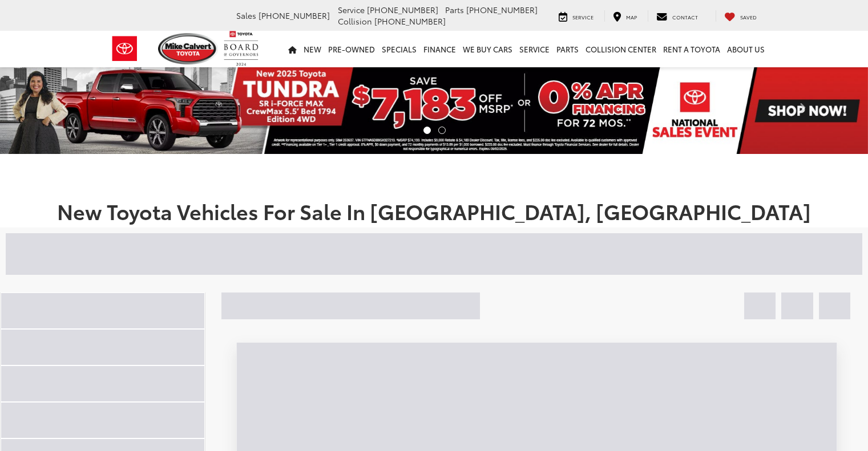 This screenshot has width=868, height=451. Describe the element at coordinates (246, 16) in the screenshot. I see `span: Sales` at that location.